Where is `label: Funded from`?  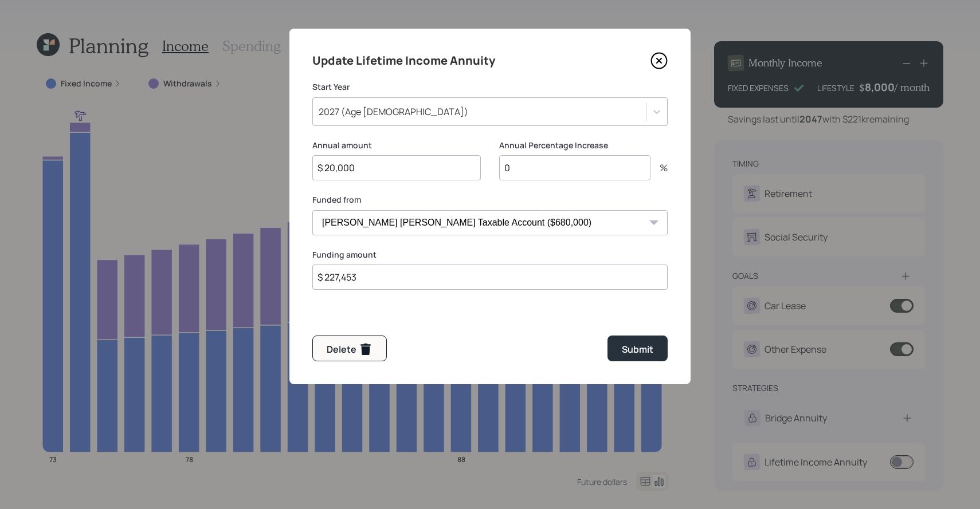
label: Funded from is located at coordinates (490, 200).